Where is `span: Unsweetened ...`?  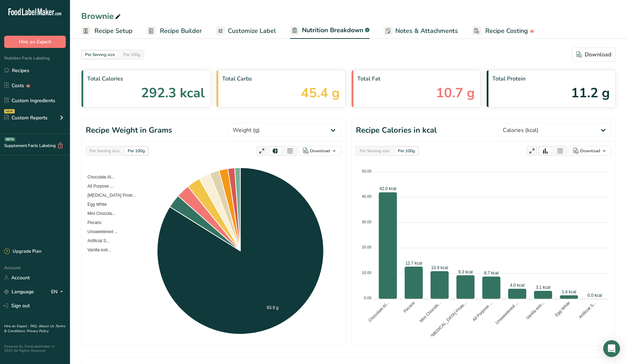 span: Unsweetened ... is located at coordinates (100, 232).